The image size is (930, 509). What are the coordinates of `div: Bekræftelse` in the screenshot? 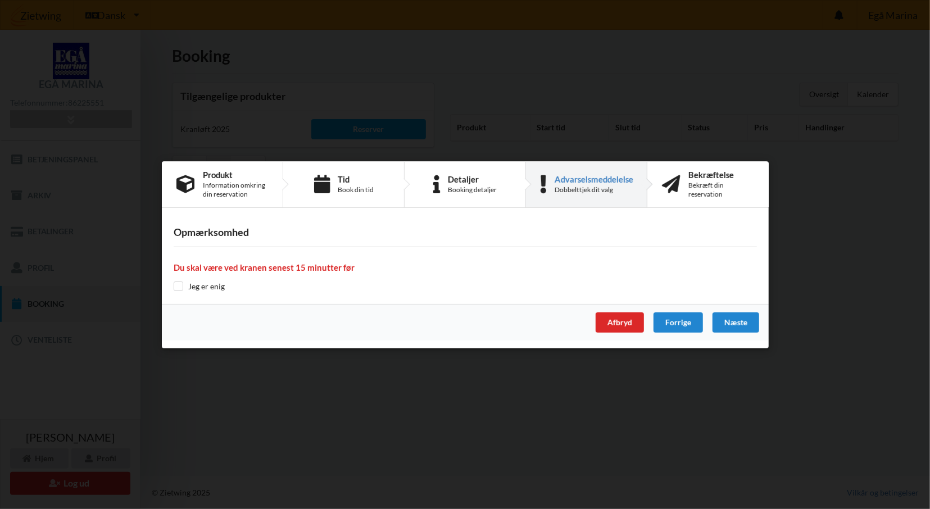 It's located at (721, 174).